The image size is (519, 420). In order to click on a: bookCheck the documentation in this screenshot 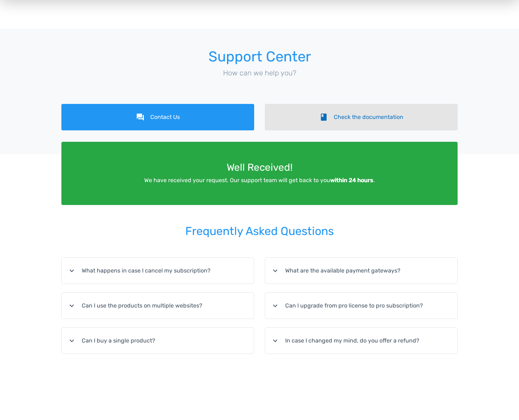, I will do `click(362, 117)`.